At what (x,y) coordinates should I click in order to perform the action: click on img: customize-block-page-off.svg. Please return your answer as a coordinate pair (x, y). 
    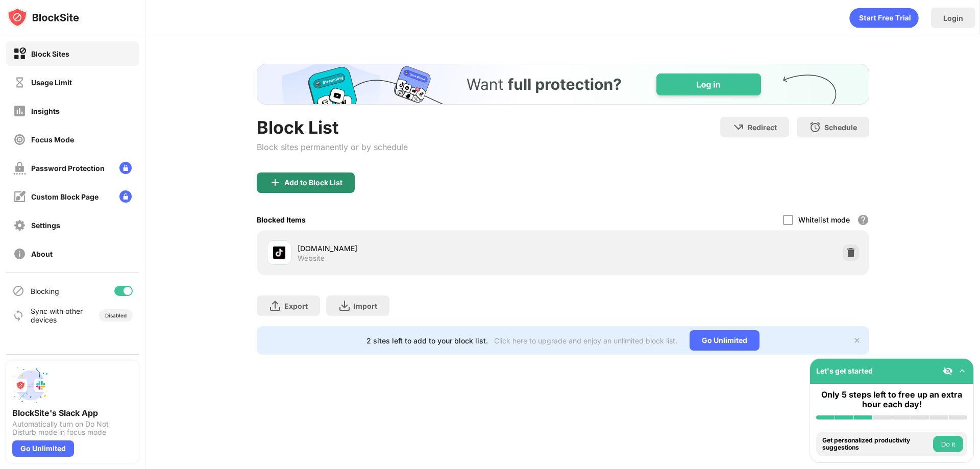
    Looking at the image, I should click on (19, 197).